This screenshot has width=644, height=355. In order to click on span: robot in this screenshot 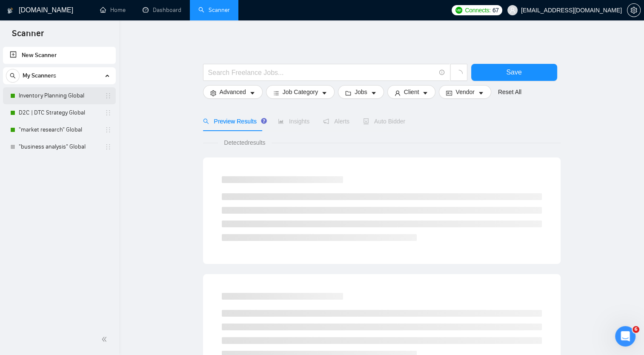, I will do `click(366, 121)`.